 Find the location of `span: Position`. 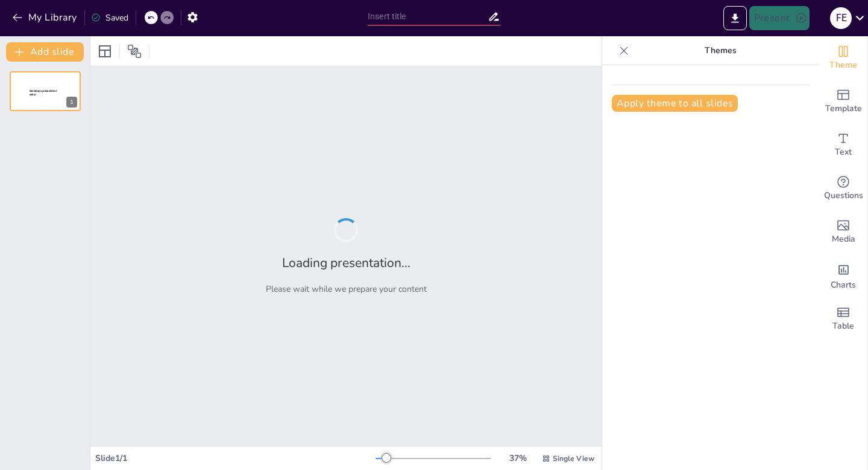

span: Position is located at coordinates (135, 52).